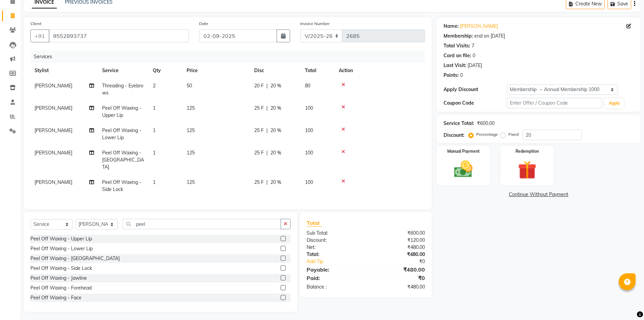 The height and width of the screenshot is (320, 644). What do you see at coordinates (334, 254) in the screenshot?
I see `div: Total:` at bounding box center [334, 254].